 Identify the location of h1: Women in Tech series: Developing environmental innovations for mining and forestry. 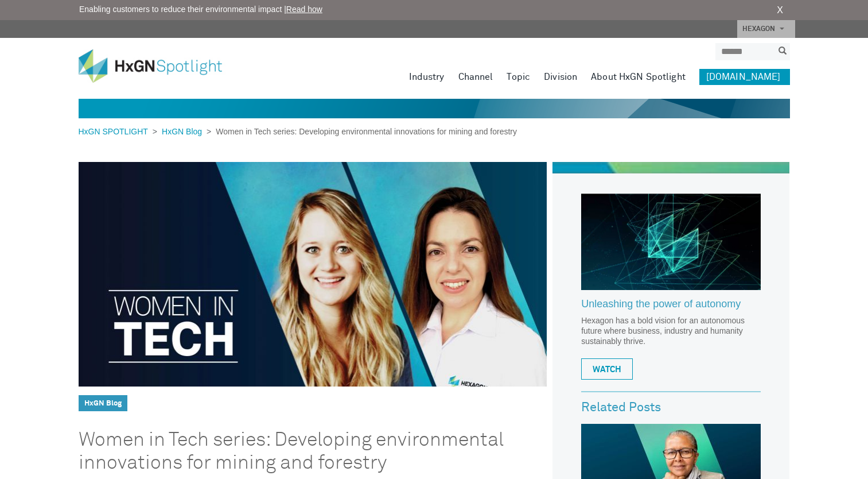
(296, 451).